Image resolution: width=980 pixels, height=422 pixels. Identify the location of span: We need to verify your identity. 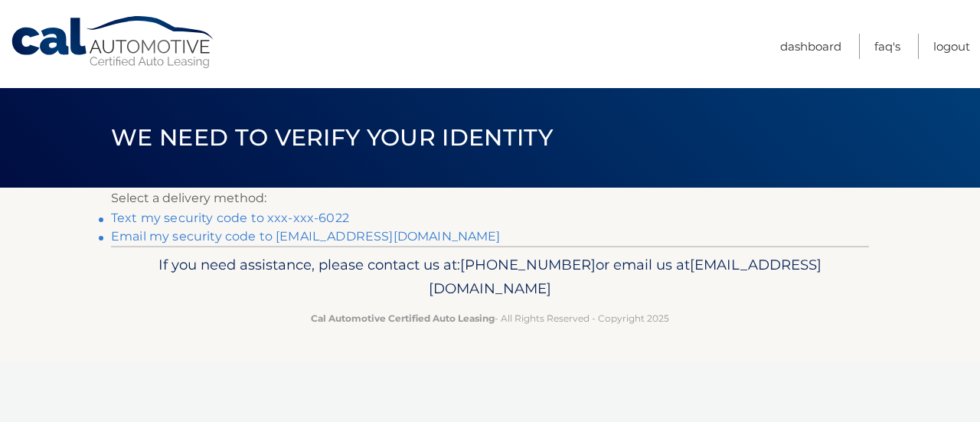
(332, 137).